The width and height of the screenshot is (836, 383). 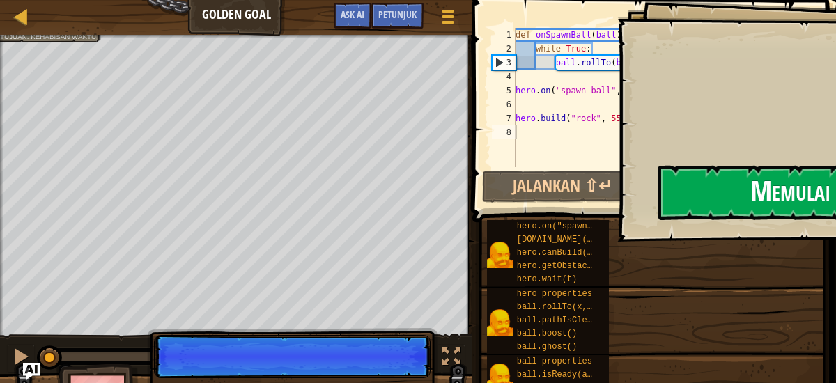 I want to click on span: ball.boost(), so click(x=547, y=334).